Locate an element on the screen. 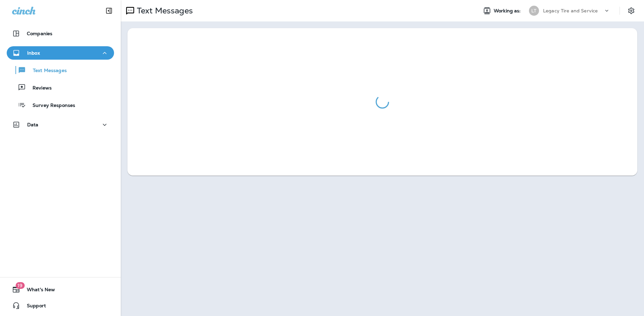  p: Survey Responses is located at coordinates (50, 105).